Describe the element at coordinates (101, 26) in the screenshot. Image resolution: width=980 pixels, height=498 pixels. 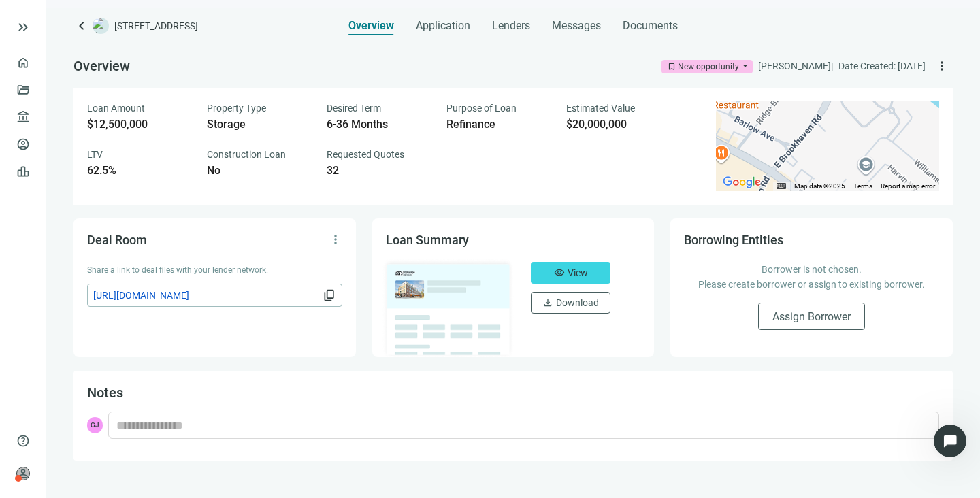
I see `img: deal-logo` at that location.